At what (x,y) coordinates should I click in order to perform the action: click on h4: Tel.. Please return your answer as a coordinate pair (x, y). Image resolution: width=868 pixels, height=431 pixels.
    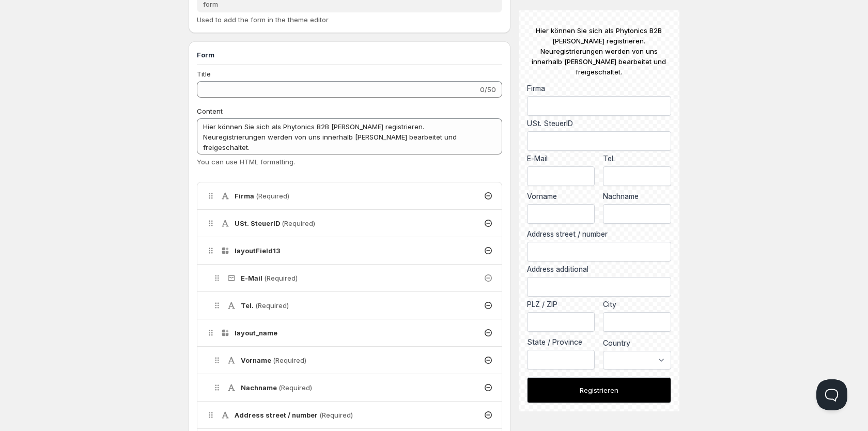
    Looking at the image, I should click on (265, 306).